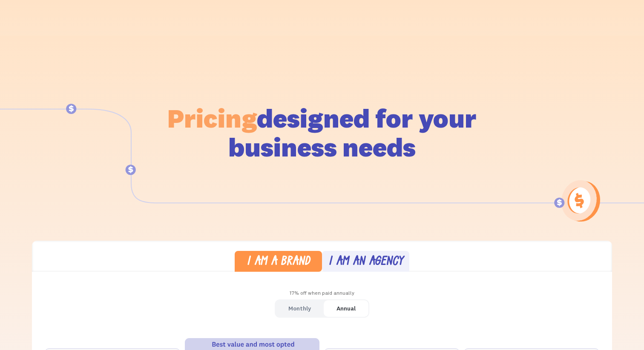 The width and height of the screenshot is (644, 350). What do you see at coordinates (322, 293) in the screenshot?
I see `div: 17% off when paid annually` at bounding box center [322, 293].